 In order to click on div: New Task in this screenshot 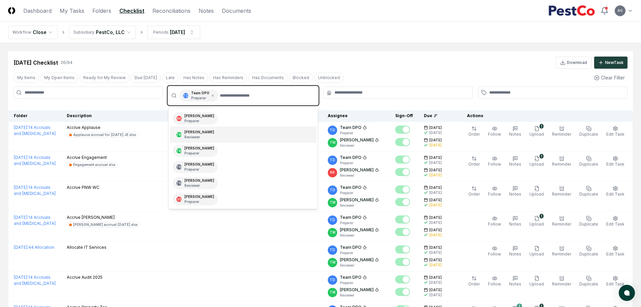, I will do `click(614, 63)`.